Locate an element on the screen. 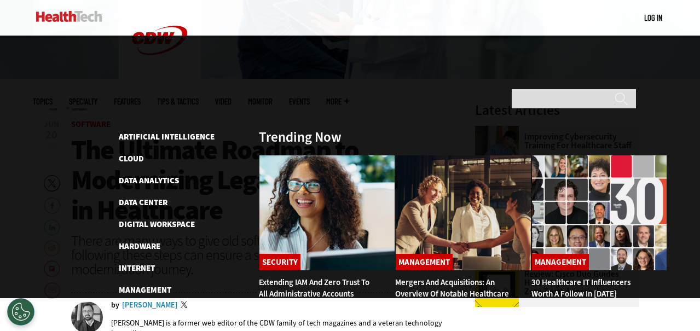 Image resolution: width=700 pixels, height=331 pixels. div: Cookies Settings is located at coordinates (21, 312).